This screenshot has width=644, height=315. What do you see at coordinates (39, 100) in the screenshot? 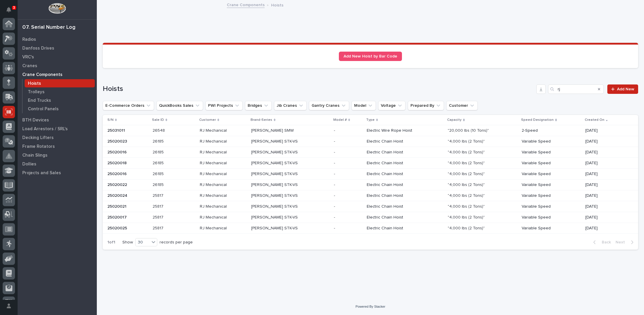
I see `p: End Trucks` at bounding box center [39, 100].